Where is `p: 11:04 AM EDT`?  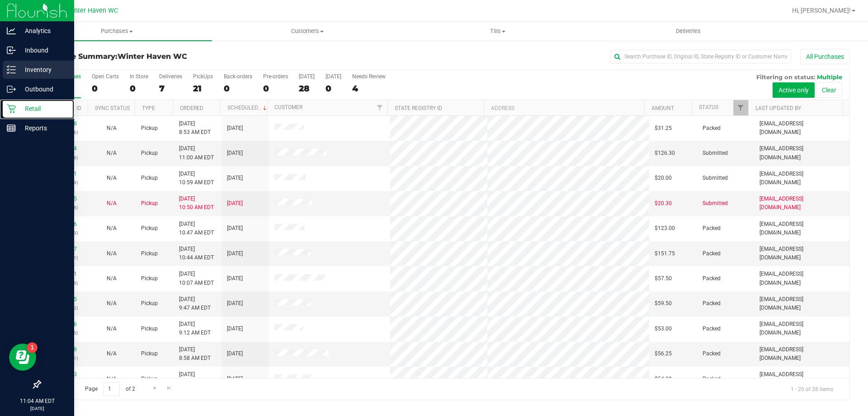
p: 11:04 AM EDT is located at coordinates (37, 401).